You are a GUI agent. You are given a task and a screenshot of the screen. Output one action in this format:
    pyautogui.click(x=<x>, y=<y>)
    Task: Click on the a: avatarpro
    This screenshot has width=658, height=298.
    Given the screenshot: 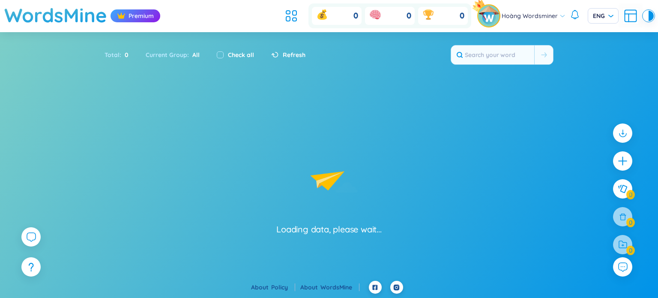 What is the action you would take?
    pyautogui.click(x=489, y=16)
    